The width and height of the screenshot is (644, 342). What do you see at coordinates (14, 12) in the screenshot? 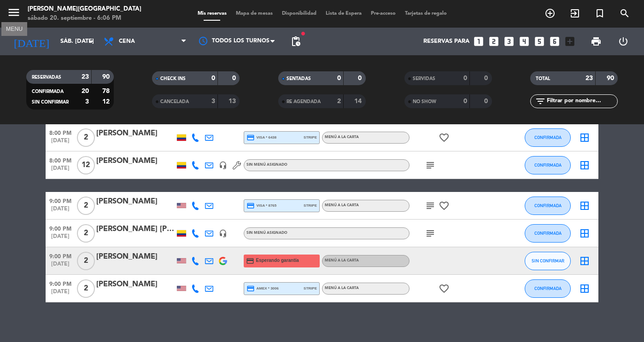
I see `i: menu` at bounding box center [14, 12].